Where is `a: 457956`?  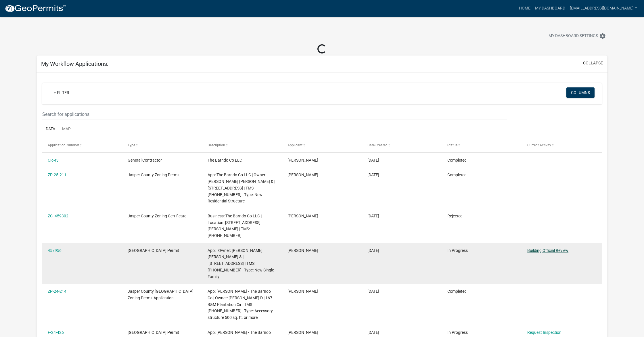
a: 457956 is located at coordinates (54, 250).